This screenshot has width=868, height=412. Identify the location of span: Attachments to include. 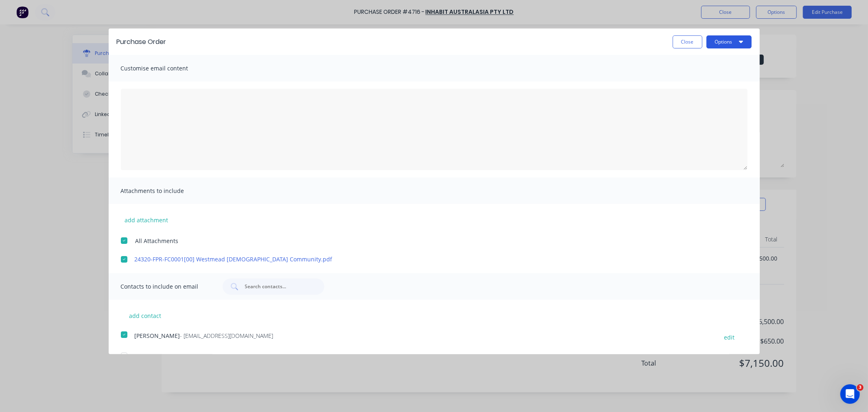
(166, 191).